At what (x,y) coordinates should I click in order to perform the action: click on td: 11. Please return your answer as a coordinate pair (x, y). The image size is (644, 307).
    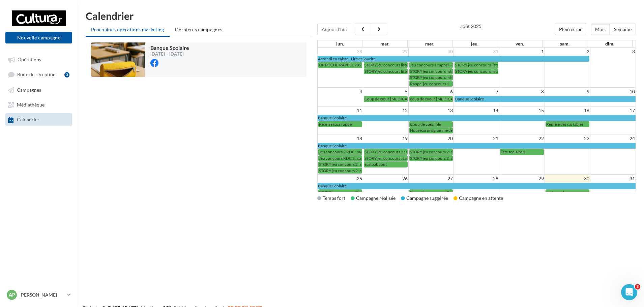
    Looking at the image, I should click on (340, 110).